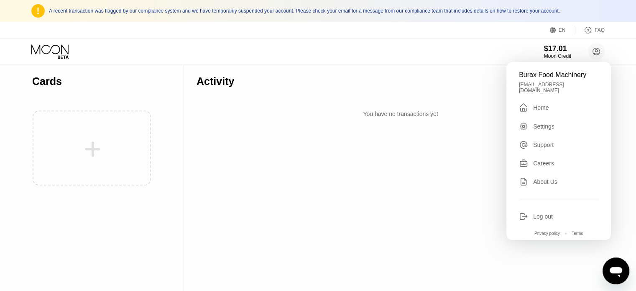 This screenshot has height=291, width=636. What do you see at coordinates (47, 81) in the screenshot?
I see `div: Cards` at bounding box center [47, 81].